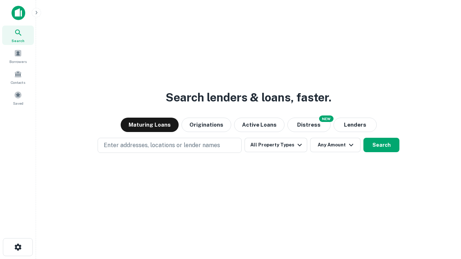 This screenshot has width=461, height=259. What do you see at coordinates (18, 35) in the screenshot?
I see `a: Search` at bounding box center [18, 35].